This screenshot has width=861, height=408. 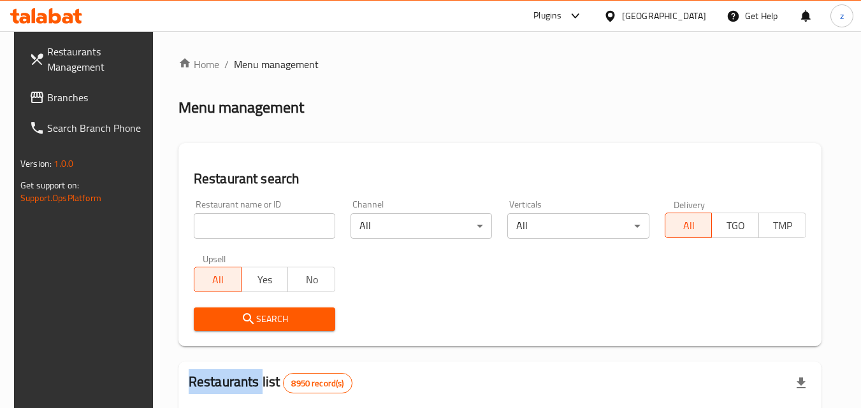 I want to click on input: Search for restaurant name or ID.., so click(x=264, y=226).